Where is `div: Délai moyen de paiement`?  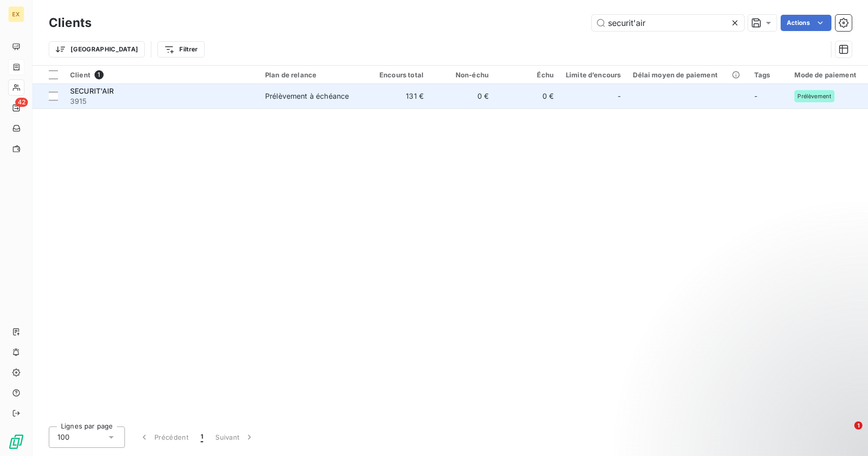
div: Délai moyen de paiement is located at coordinates (687, 75).